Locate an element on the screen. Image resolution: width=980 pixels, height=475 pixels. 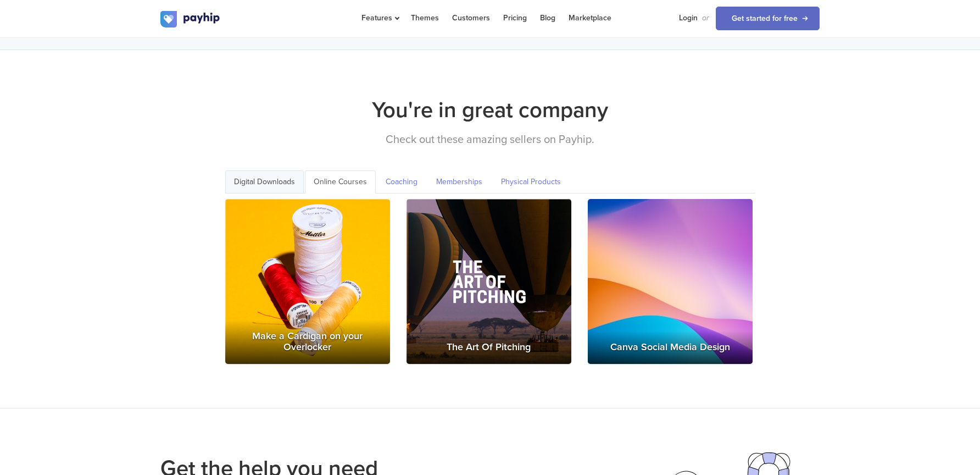
a: Physical Products is located at coordinates (531, 182).